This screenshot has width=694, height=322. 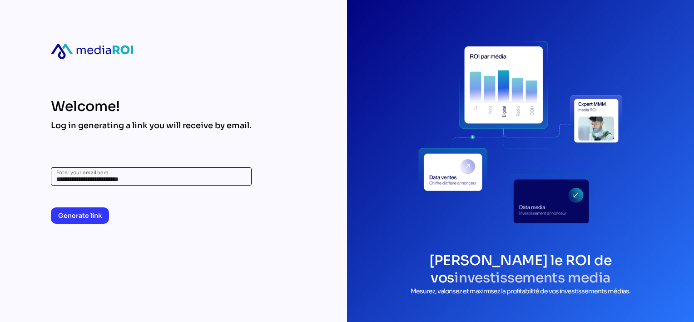 I want to click on input: Enter your email here, so click(x=151, y=176).